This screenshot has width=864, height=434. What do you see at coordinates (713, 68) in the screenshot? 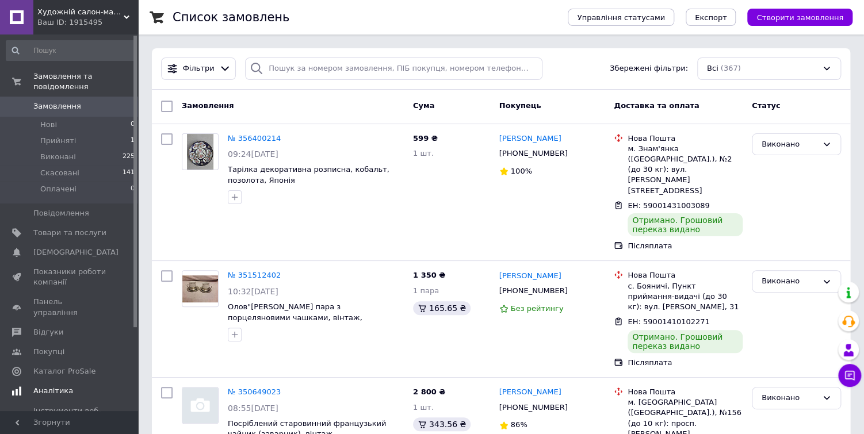
I see `span: Всі` at bounding box center [713, 68].